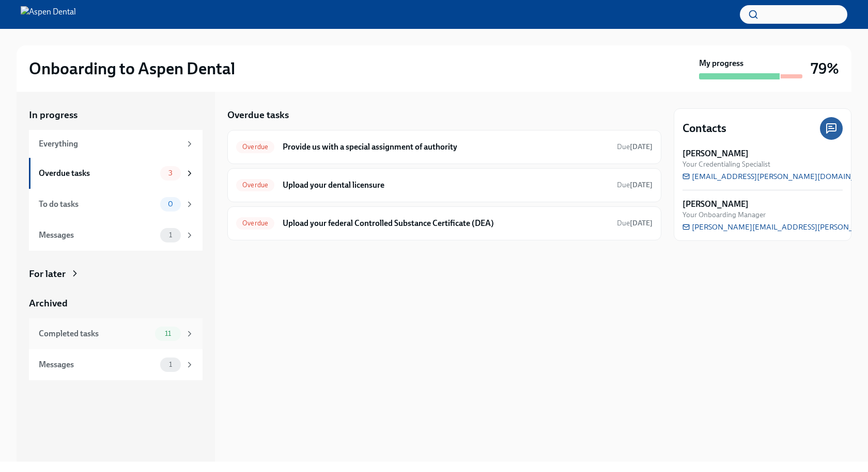  I want to click on a: Everything, so click(116, 144).